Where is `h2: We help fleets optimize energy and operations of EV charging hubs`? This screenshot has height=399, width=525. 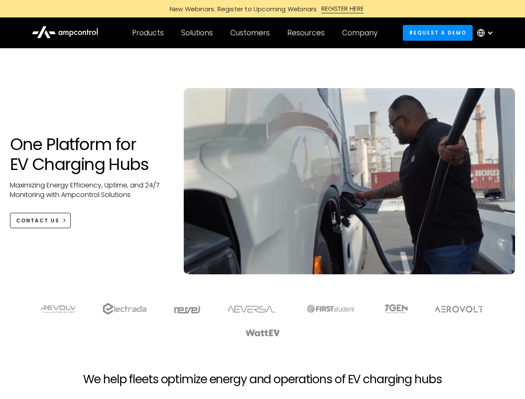
h2: We help fleets optimize energy and operations of EV charging hubs is located at coordinates (262, 379).